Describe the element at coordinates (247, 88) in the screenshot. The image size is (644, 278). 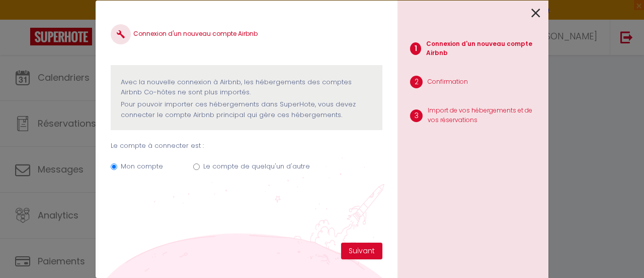
I see `p: Avec la nouvelle connexion à Airbnb, les hébergements des comptes Airbnb Co-hôtes ne sont plus im...` at that location.